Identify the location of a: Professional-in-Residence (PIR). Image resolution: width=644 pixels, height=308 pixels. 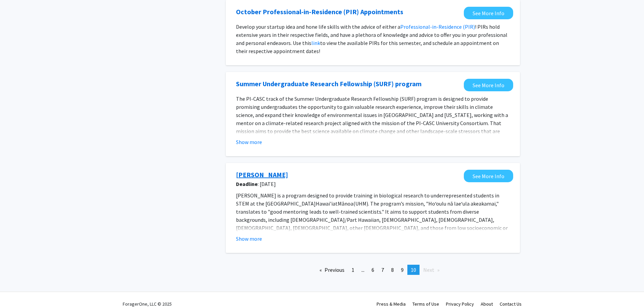
(438, 27).